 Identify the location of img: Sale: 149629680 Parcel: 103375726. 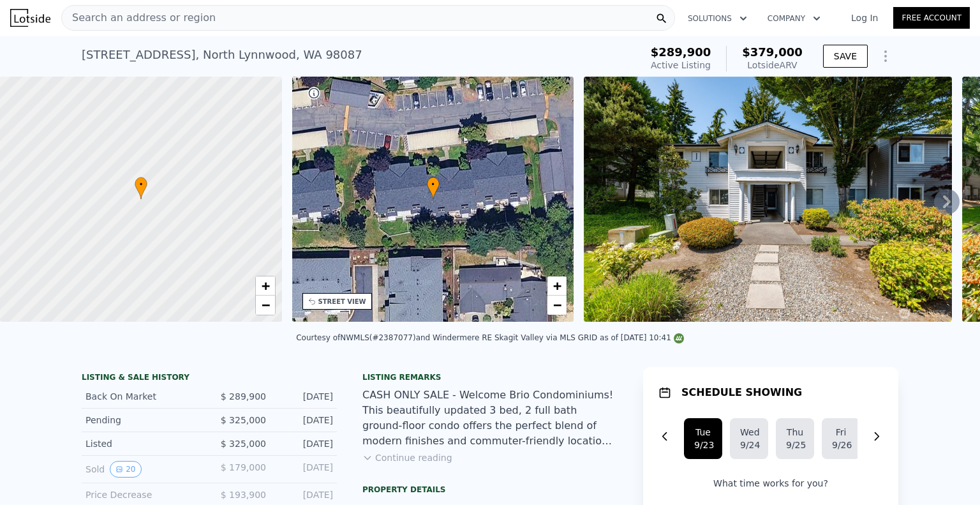
(767, 199).